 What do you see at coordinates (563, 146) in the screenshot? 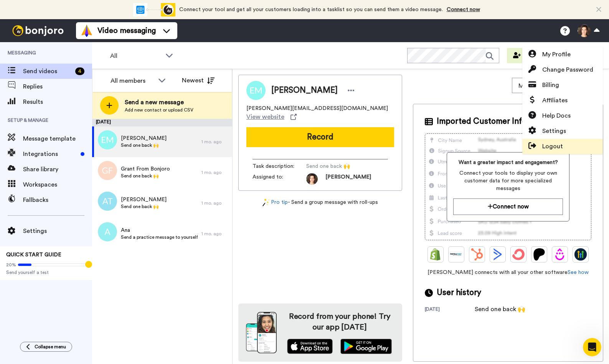
I see `a: Logout` at bounding box center [563, 146].